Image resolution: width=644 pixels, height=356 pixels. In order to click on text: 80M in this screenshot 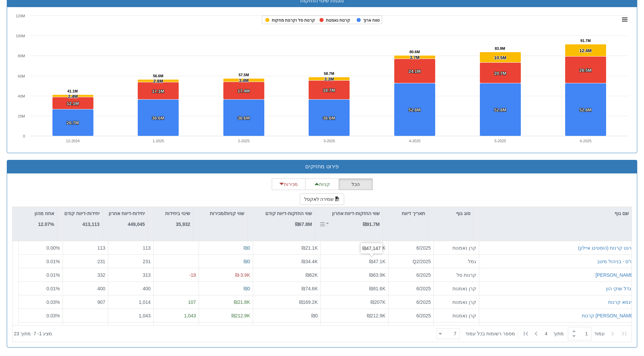, I will do `click(22, 56)`.